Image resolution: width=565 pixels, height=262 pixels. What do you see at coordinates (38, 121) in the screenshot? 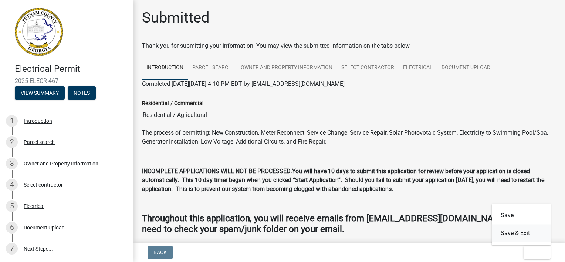
I see `div: Introduction` at bounding box center [38, 121].